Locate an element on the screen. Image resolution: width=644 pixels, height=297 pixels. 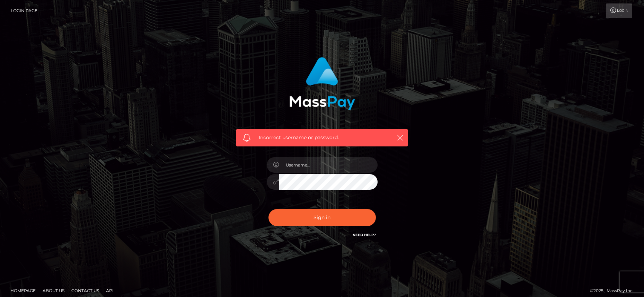
button: Sign in is located at coordinates (322, 217).